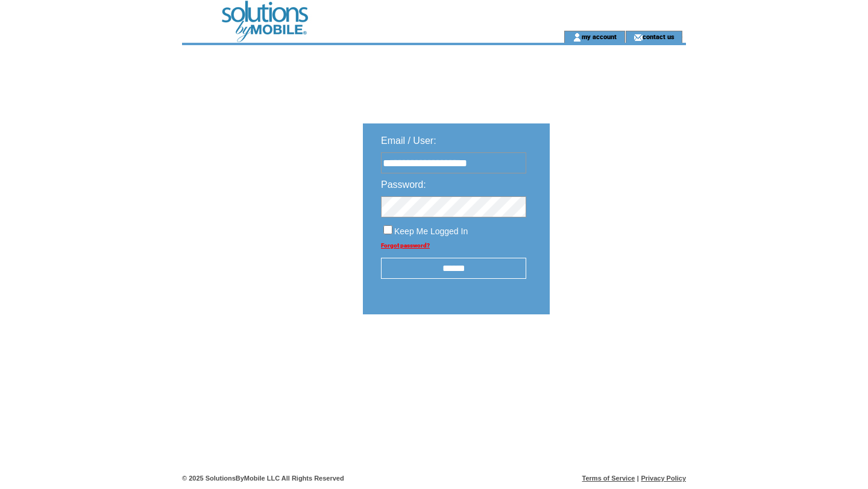 This screenshot has height=489, width=868. What do you see at coordinates (263, 478) in the screenshot?
I see `span: © 2025 SolutionsByMobile LLC All Rights Reserved` at bounding box center [263, 478].